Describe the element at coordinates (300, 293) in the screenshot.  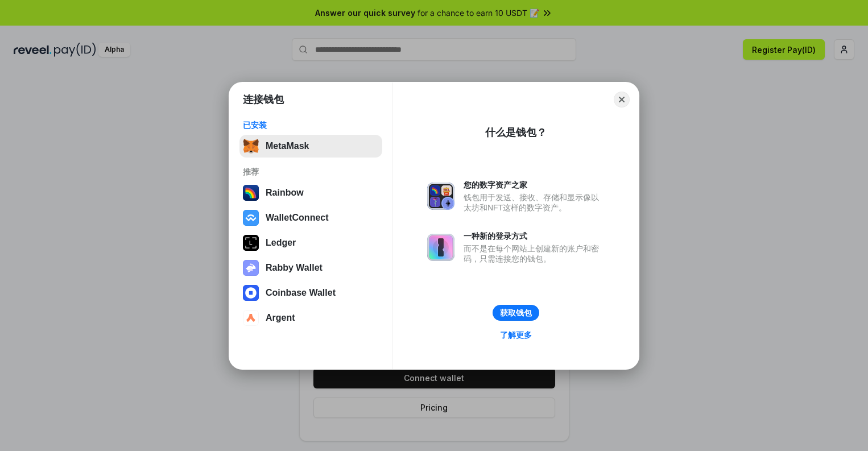
I see `div: Coinbase Wallet` at that location.